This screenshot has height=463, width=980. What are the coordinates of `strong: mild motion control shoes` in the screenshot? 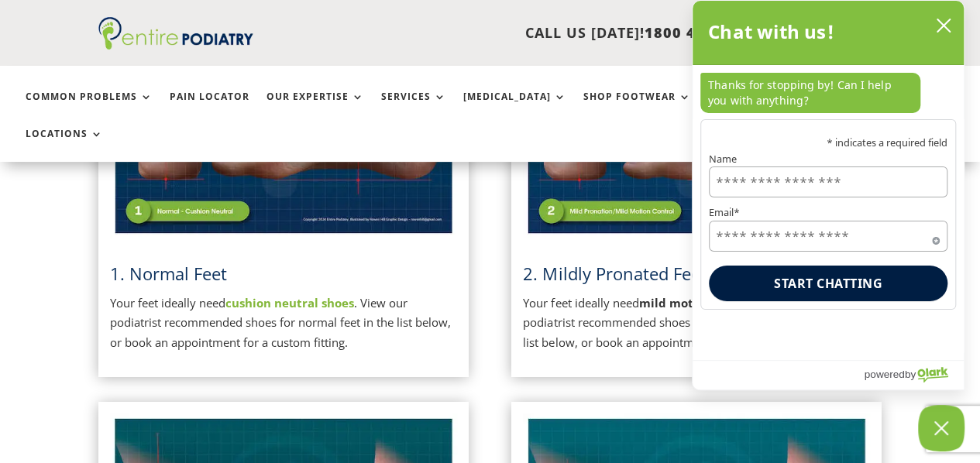 It's located at (716, 303).